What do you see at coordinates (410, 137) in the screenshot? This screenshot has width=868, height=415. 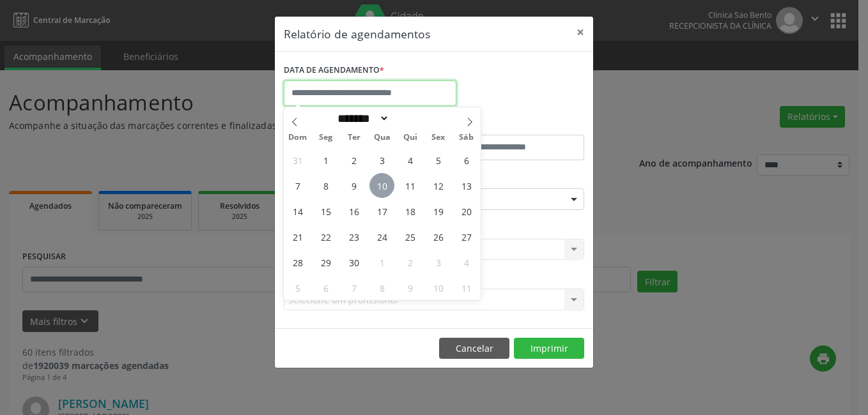 I see `span: Qui` at bounding box center [410, 137].